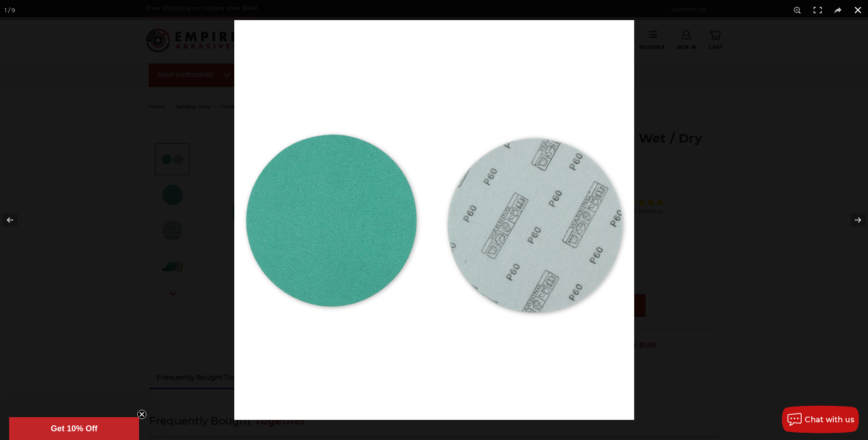  What do you see at coordinates (74, 429) in the screenshot?
I see `div: Get 10% OffClose teaser` at bounding box center [74, 429].